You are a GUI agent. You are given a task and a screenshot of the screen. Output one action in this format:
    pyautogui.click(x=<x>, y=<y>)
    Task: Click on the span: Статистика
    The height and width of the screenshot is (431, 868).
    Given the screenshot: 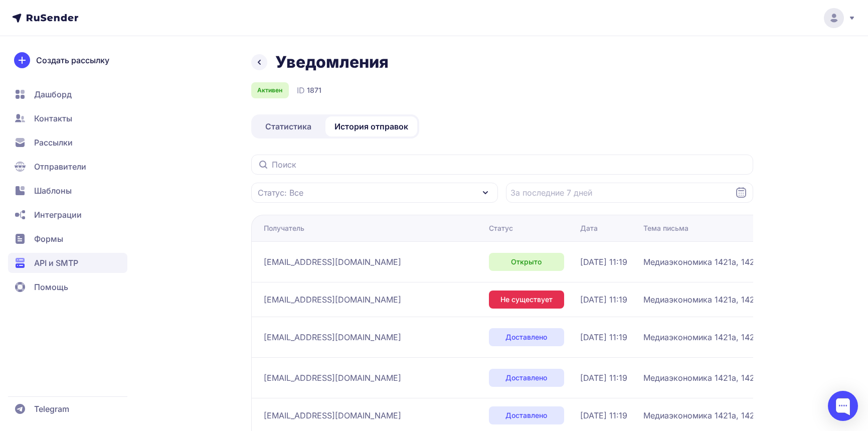 What is the action you would take?
    pyautogui.click(x=289, y=127)
    